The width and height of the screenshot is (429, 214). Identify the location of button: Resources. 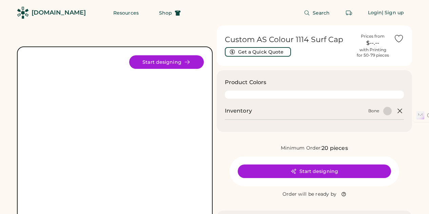
(126, 13).